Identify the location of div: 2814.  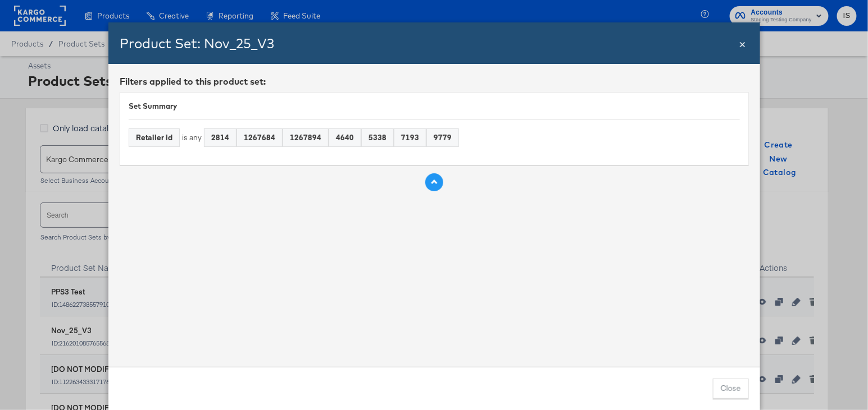
(220, 137).